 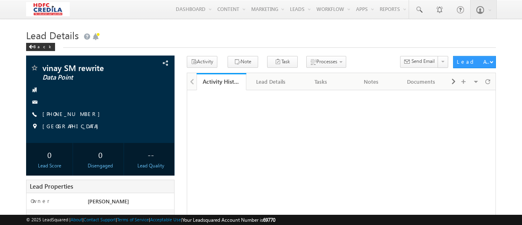 What do you see at coordinates (222, 82) in the screenshot?
I see `a: Activity History` at bounding box center [222, 82].